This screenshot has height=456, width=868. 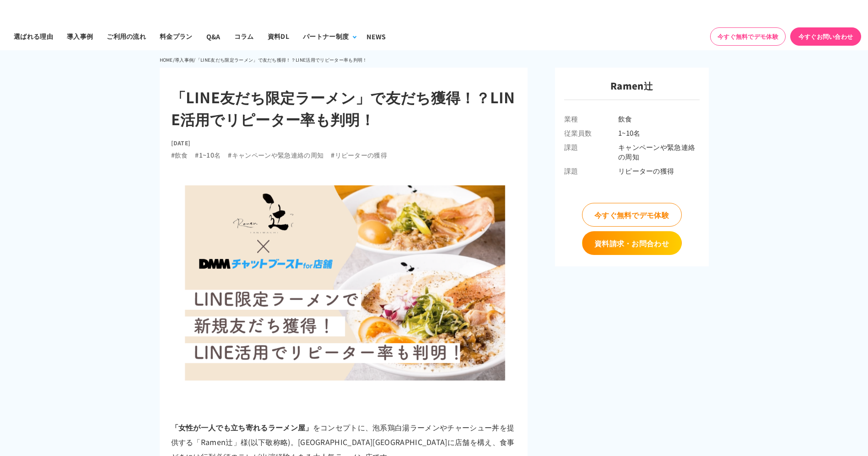 What do you see at coordinates (166, 60) in the screenshot?
I see `a: HOME` at bounding box center [166, 60].